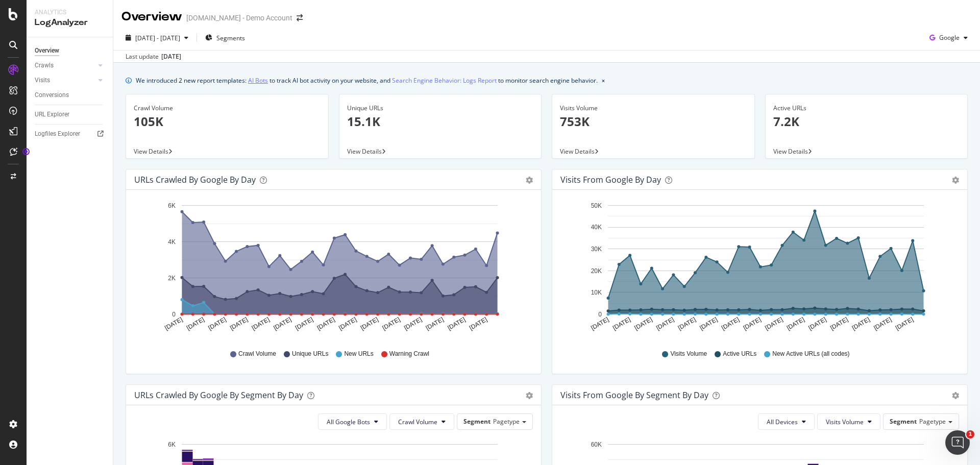  I want to click on div: Visits, so click(42, 80).